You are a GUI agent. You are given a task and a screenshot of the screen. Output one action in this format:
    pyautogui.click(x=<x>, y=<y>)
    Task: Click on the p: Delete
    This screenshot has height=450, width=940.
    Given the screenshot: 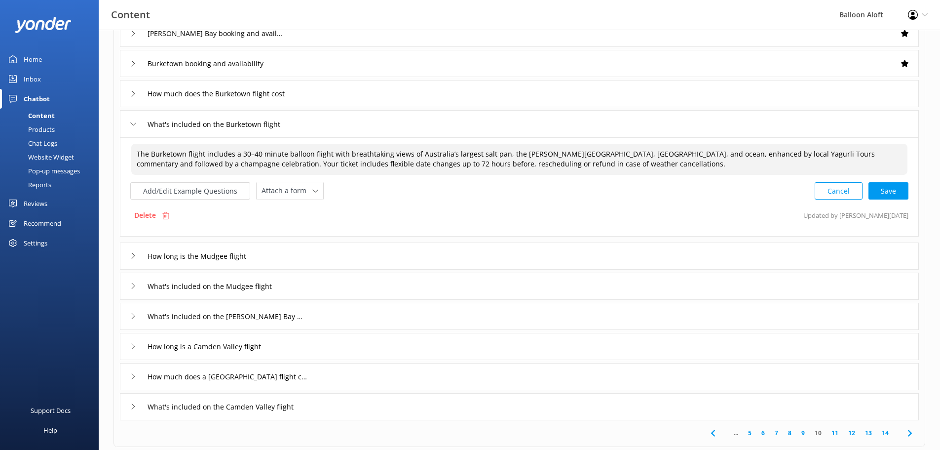 What is the action you would take?
    pyautogui.click(x=145, y=215)
    